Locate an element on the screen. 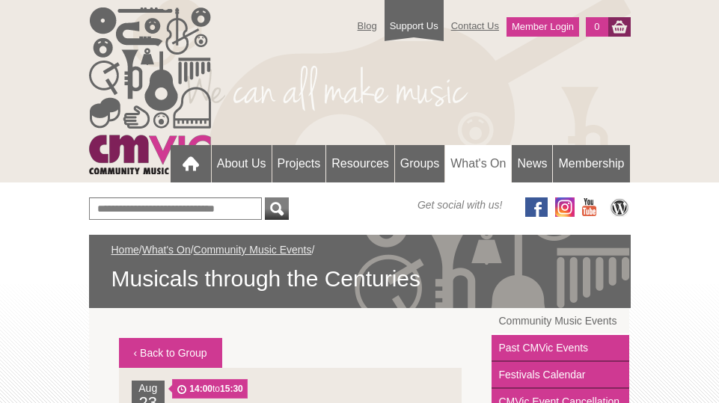 Image resolution: width=719 pixels, height=403 pixels. span: Musicals through the Centuries is located at coordinates (360, 279).